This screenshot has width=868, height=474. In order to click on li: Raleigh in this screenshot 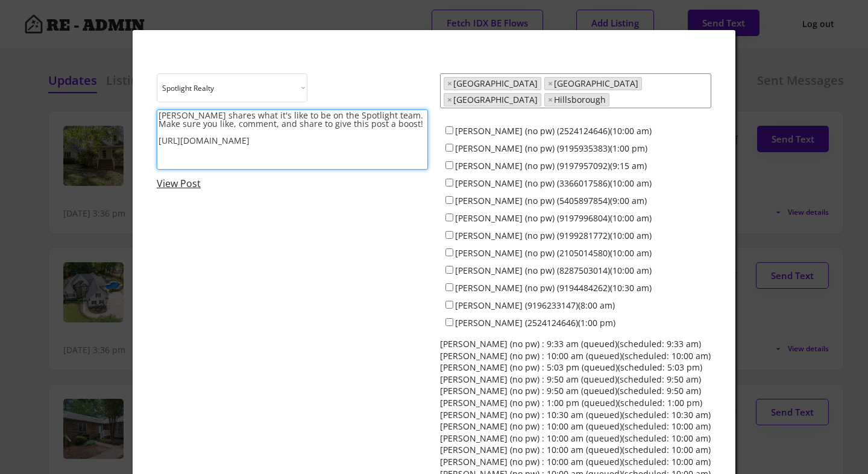, I will do `click(492, 84)`.